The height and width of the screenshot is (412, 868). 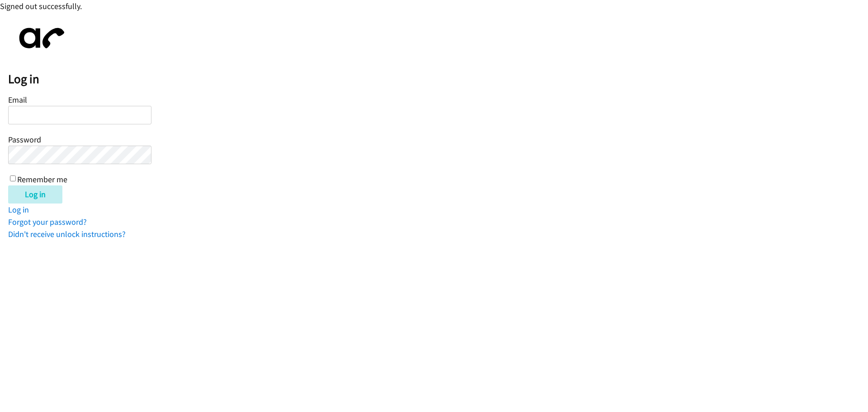 What do you see at coordinates (35, 195) in the screenshot?
I see `input: Log in` at bounding box center [35, 195].